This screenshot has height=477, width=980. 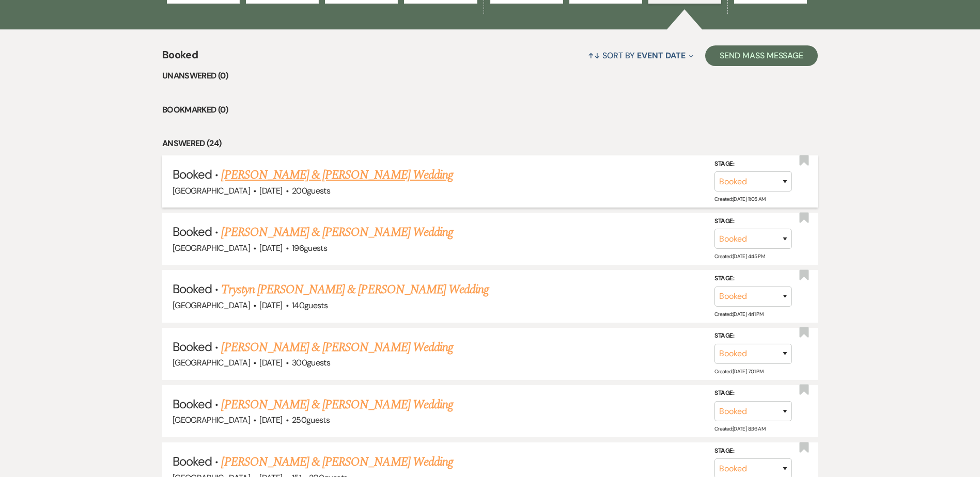 What do you see at coordinates (490, 76) in the screenshot?
I see `li: Unanswered (0)` at bounding box center [490, 76].